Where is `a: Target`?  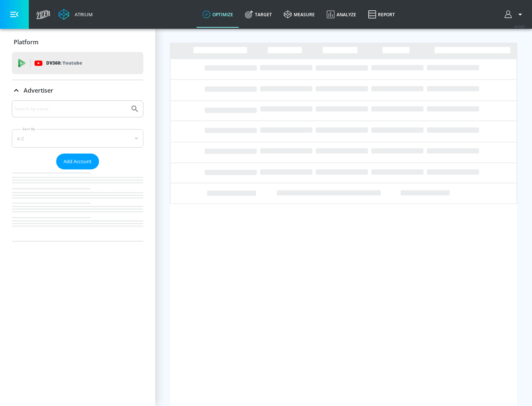
a: Target is located at coordinates (258, 14).